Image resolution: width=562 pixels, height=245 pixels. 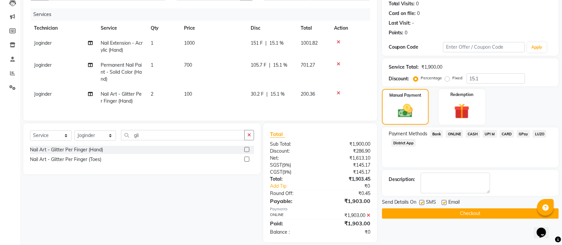 I want to click on div: Total Visits:, so click(x=402, y=4).